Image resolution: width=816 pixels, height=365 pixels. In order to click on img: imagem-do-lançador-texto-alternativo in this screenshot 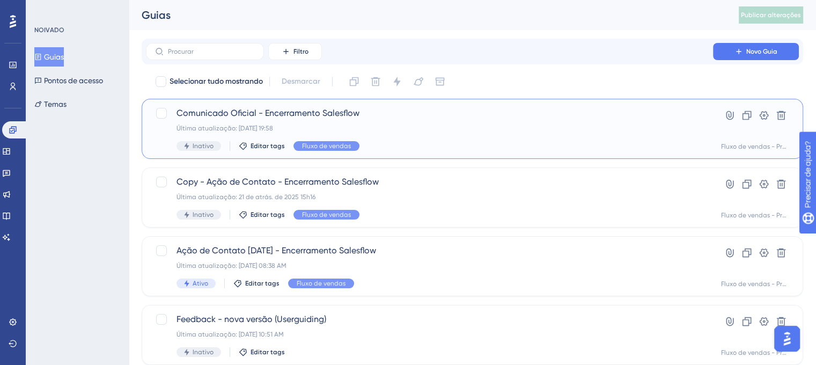, I will do `click(16, 16)`.